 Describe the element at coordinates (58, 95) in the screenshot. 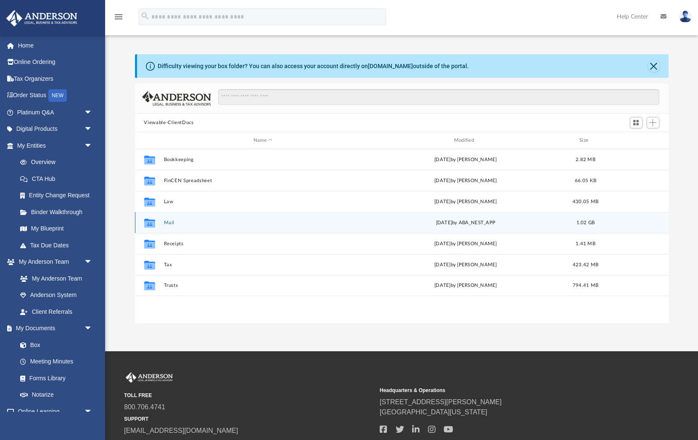

I see `div: NEW` at that location.